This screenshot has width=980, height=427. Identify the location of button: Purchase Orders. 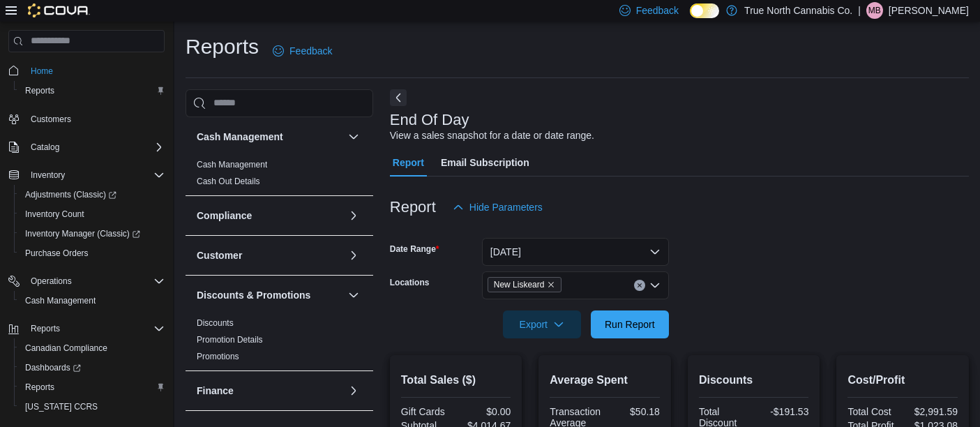
(92, 254).